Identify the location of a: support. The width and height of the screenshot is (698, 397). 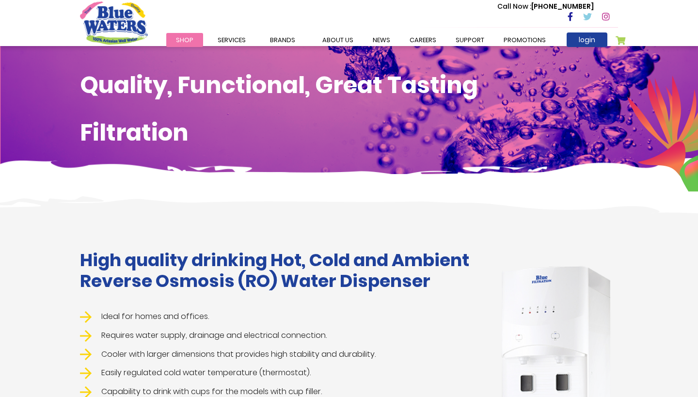
(470, 40).